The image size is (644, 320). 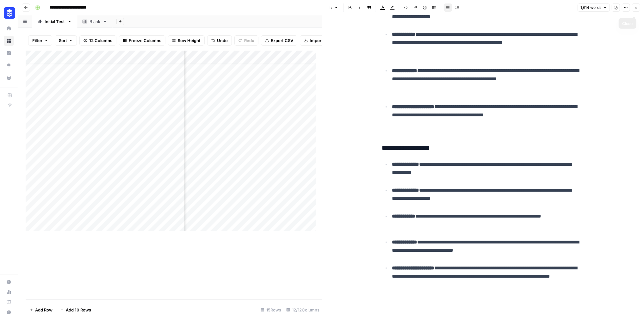 What do you see at coordinates (282, 40) in the screenshot?
I see `span: Export CSV` at bounding box center [282, 40].